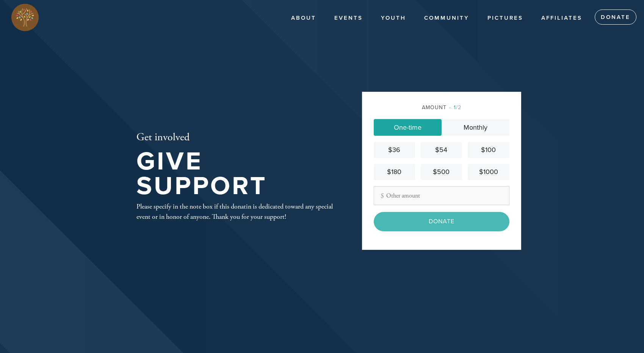 Image resolution: width=644 pixels, height=353 pixels. Describe the element at coordinates (488, 172) in the screenshot. I see `div: $1000` at that location.